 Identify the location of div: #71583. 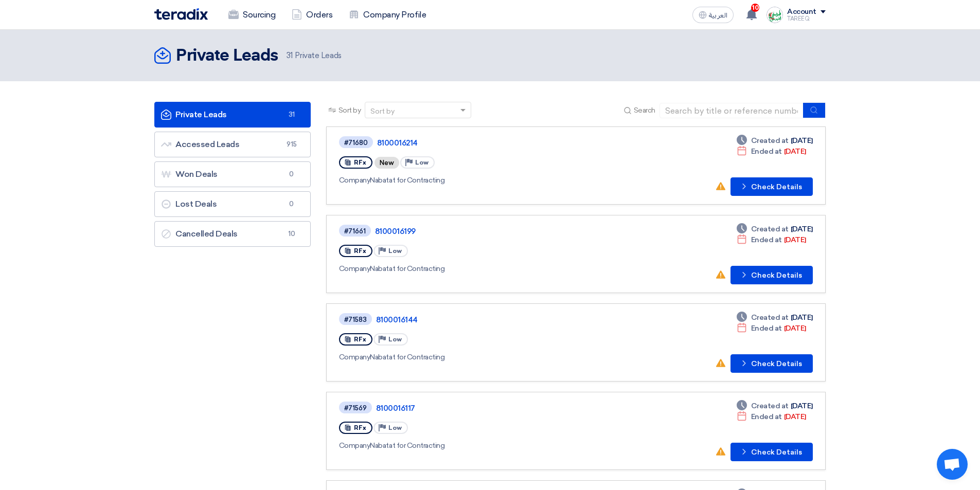
(355, 319).